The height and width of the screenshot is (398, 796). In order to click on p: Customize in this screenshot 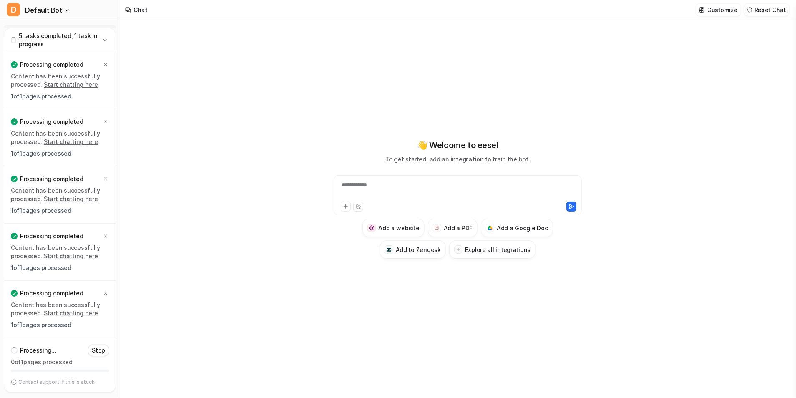, I will do `click(722, 10)`.